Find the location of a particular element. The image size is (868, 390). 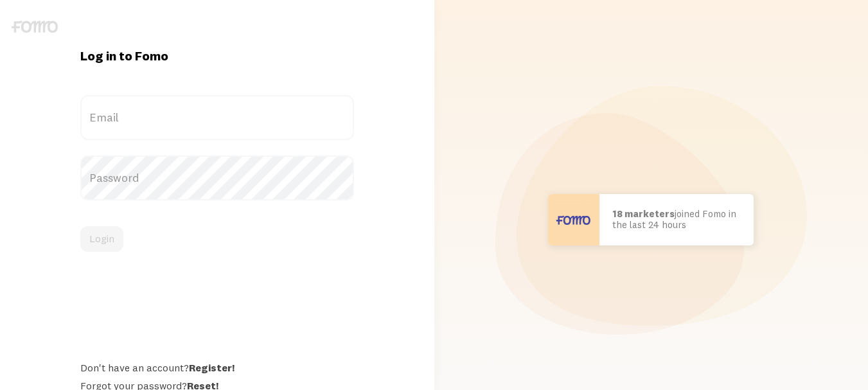

b: 18 marketers is located at coordinates (643, 213).